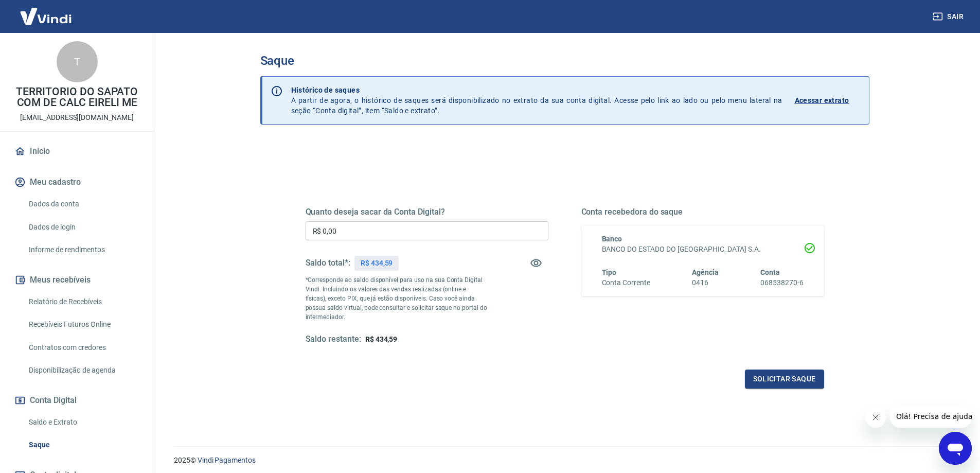 The height and width of the screenshot is (473, 980). What do you see at coordinates (76, 401) in the screenshot?
I see `button: Conta Digital` at bounding box center [76, 401].